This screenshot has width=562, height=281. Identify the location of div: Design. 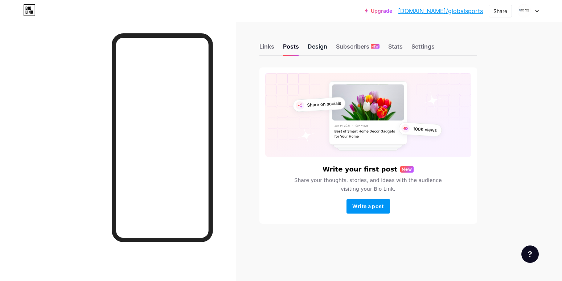
(318, 49).